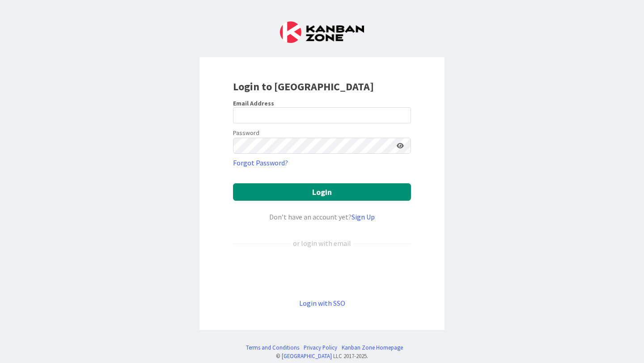 The height and width of the screenshot is (363, 644). I want to click on a: Kanban Zone Homepage, so click(372, 348).